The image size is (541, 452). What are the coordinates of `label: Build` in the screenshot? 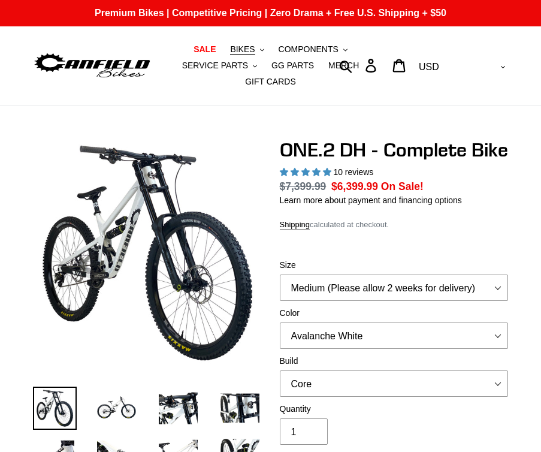 It's located at (394, 361).